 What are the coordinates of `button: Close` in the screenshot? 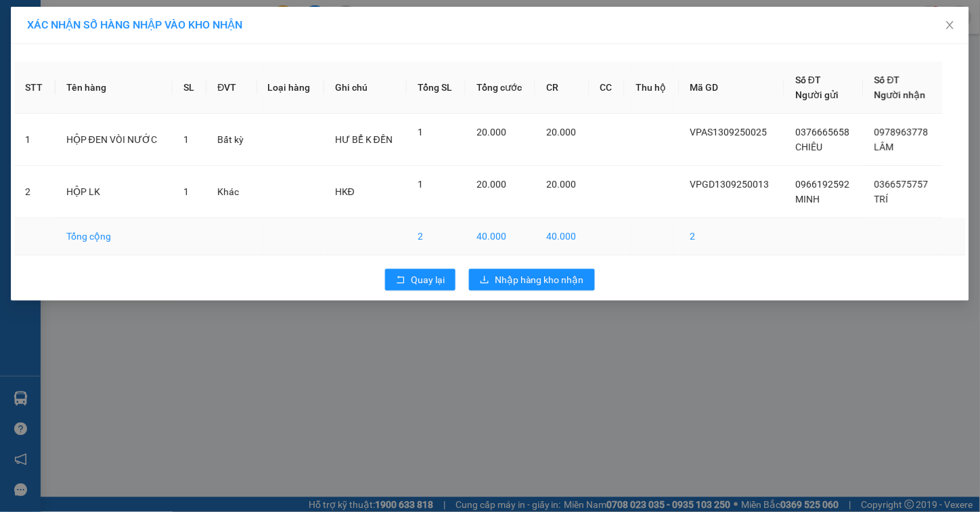 It's located at (950, 26).